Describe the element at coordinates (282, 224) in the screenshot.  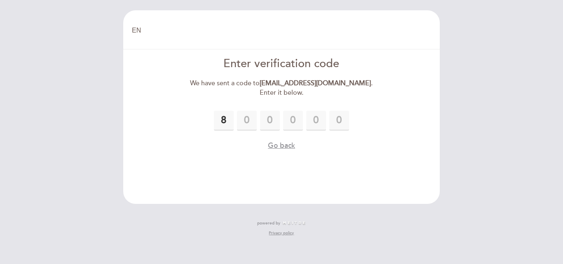
I see `a: powered by` at that location.